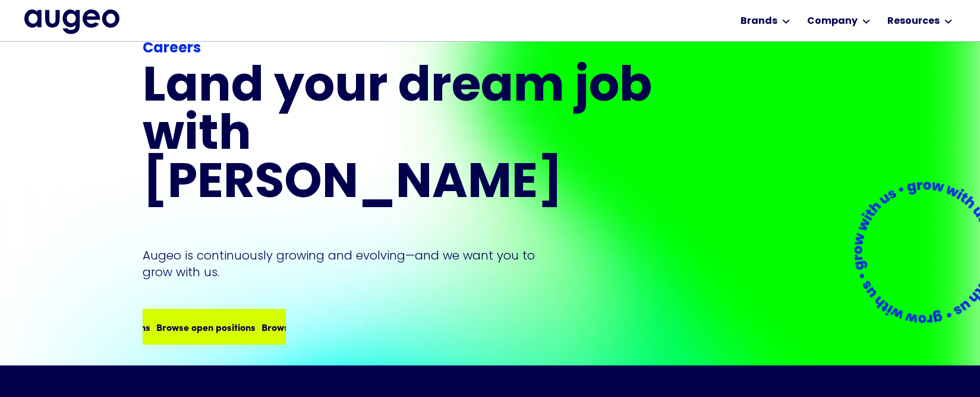 The width and height of the screenshot is (980, 397). What do you see at coordinates (759, 22) in the screenshot?
I see `div: Brands` at bounding box center [759, 22].